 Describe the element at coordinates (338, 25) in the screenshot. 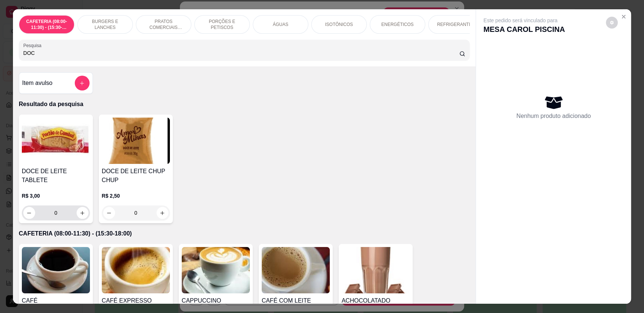

I see `p: ISOTÔNICOS` at that location.